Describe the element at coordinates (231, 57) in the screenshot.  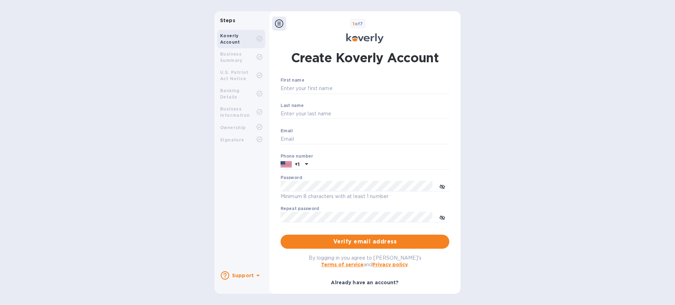
I see `b: Business Summary` at that location.